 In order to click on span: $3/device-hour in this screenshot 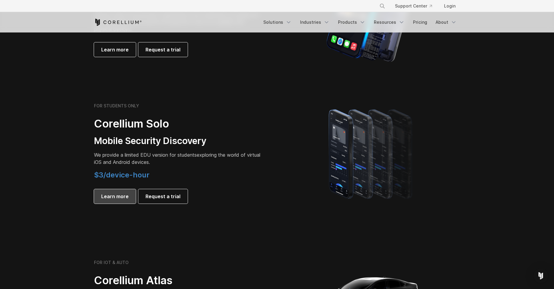, I will do `click(122, 175)`.